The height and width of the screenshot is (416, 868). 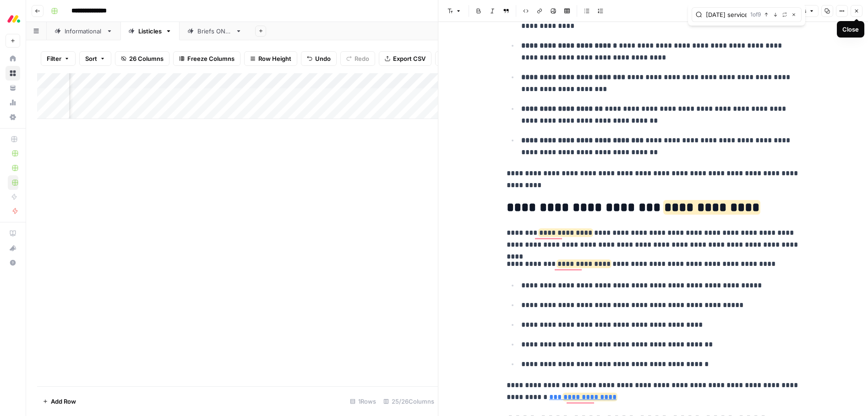 What do you see at coordinates (13, 248) in the screenshot?
I see `div: What's new?` at bounding box center [13, 248].